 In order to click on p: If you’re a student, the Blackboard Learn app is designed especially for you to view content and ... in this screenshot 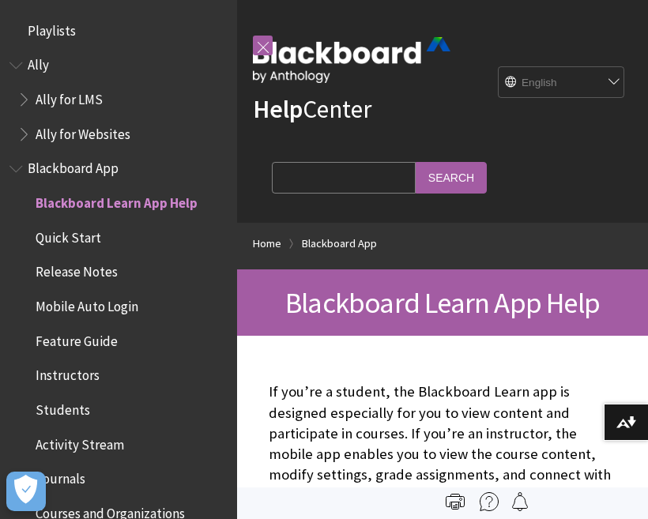, I will do `click(442, 443)`.